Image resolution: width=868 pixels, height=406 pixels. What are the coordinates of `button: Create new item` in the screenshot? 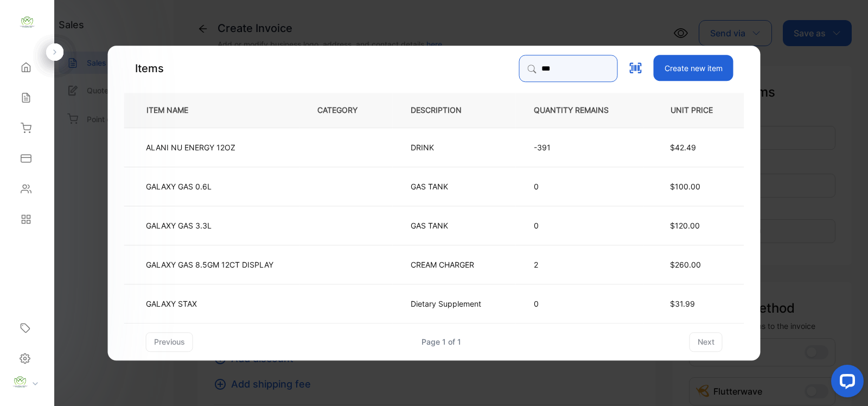 It's located at (693, 68).